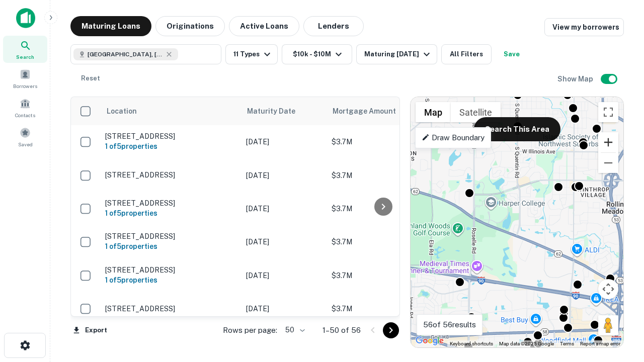  Describe the element at coordinates (567, 344) in the screenshot. I see `a: Terms (opens in new tab)` at that location.